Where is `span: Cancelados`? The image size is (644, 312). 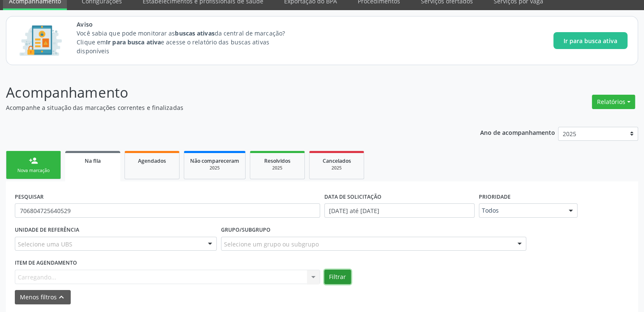
span: Cancelados is located at coordinates (337, 160).